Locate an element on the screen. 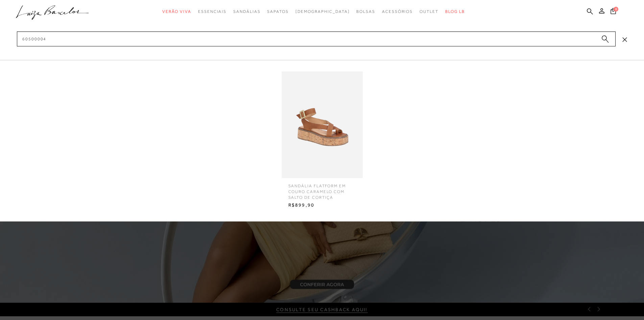 The width and height of the screenshot is (644, 320). input: Buscar. is located at coordinates (316, 39).